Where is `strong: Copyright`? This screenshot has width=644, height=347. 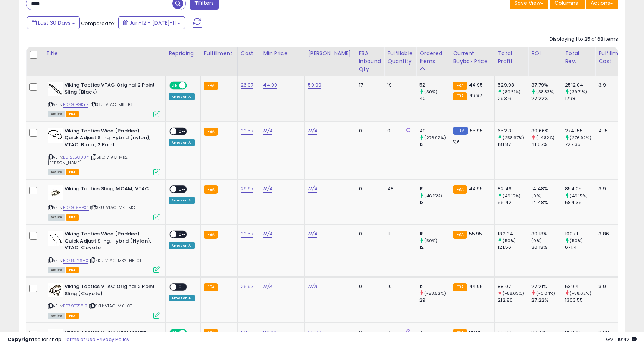
strong: Copyright is located at coordinates (21, 339).